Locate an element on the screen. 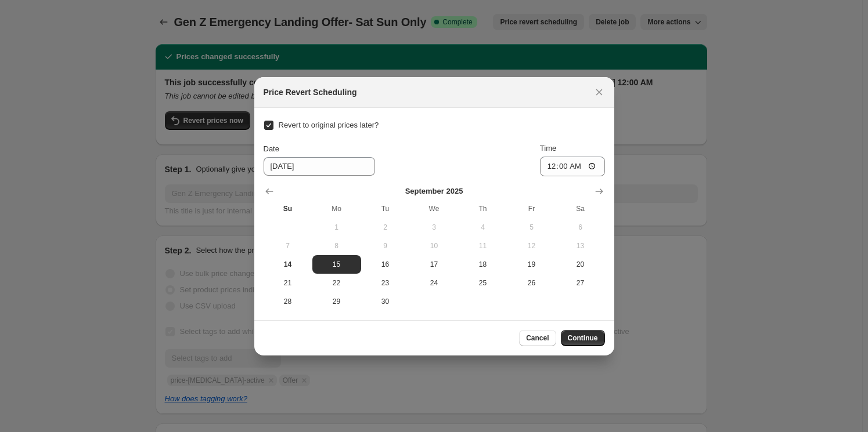  button: Show previous month, August 2025 is located at coordinates (269, 192).